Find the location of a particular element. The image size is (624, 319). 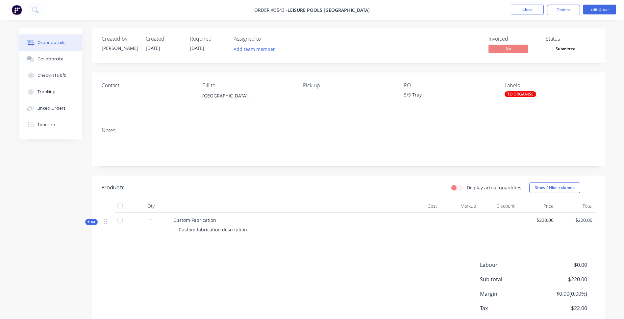

div: Labels is located at coordinates (549, 85).